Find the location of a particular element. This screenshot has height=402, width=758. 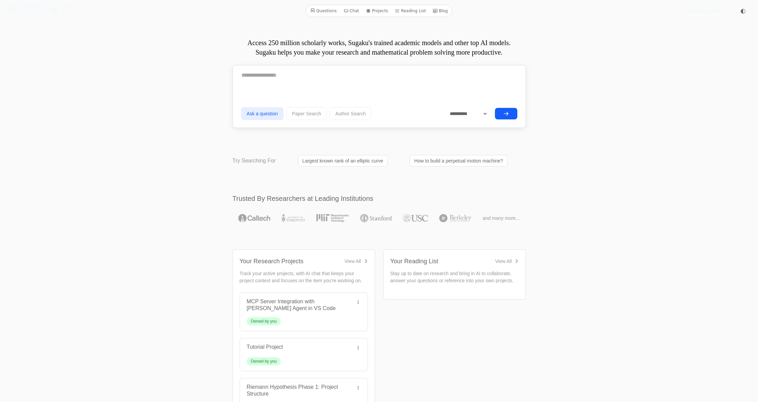

img: UC Berkeley is located at coordinates (455, 218).